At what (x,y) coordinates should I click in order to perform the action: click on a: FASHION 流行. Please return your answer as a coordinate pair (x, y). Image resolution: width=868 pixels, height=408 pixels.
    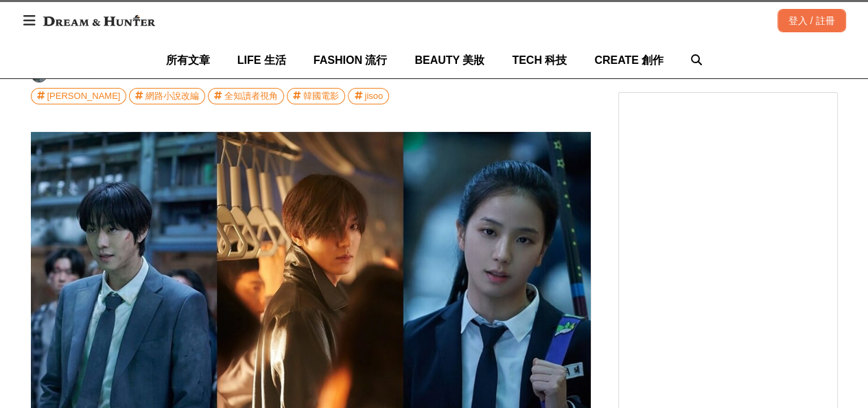
    Looking at the image, I should click on (350, 60).